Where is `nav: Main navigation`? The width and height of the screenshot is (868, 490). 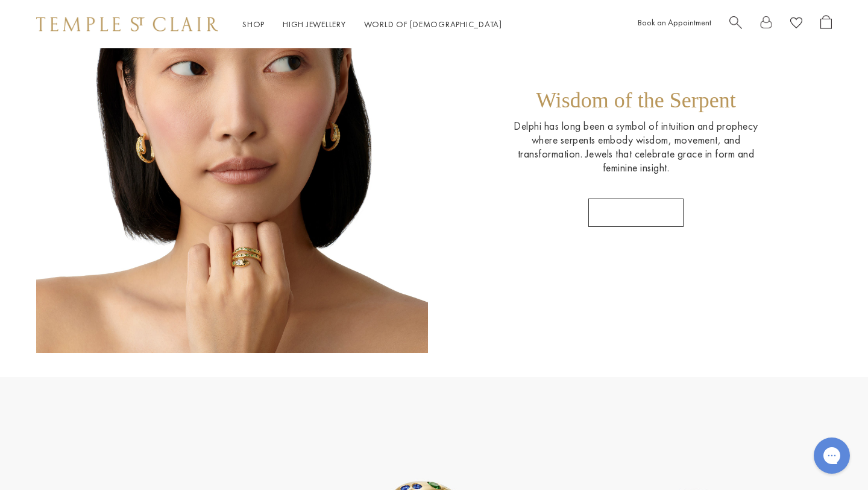
nav: Main navigation is located at coordinates (372, 24).